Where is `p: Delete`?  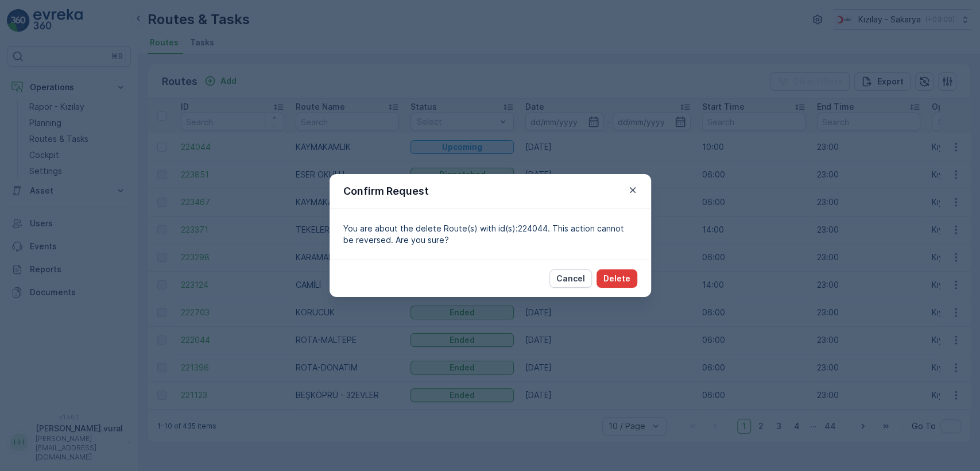 p: Delete is located at coordinates (617, 279).